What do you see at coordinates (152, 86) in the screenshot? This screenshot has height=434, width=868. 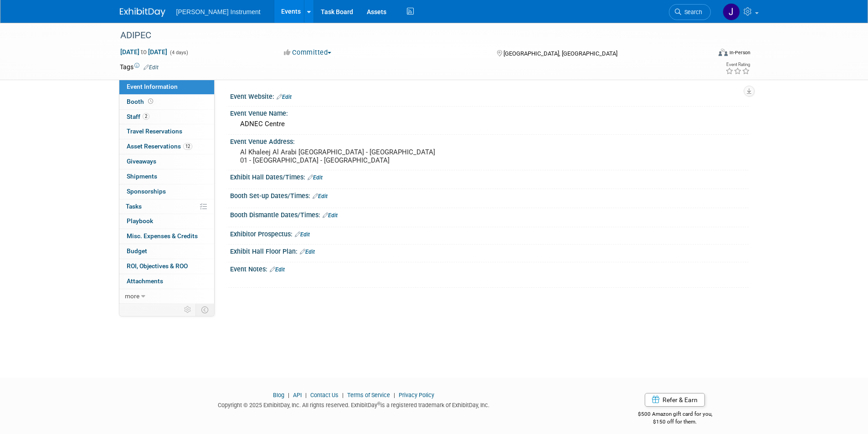 I see `span: Event Information` at bounding box center [152, 86].